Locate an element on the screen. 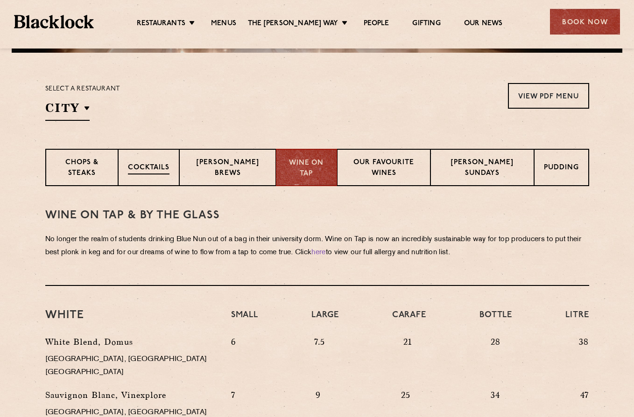 This screenshot has height=417, width=634. h3: White is located at coordinates (131, 316).